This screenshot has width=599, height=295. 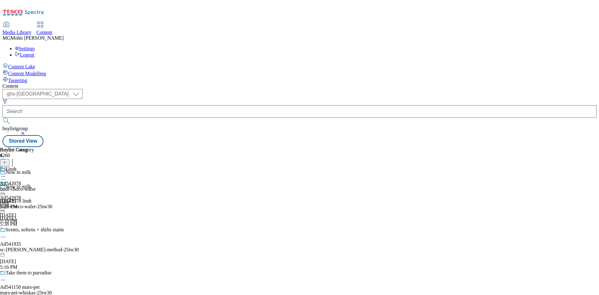 What do you see at coordinates (5, 101) in the screenshot?
I see `svg: Search Filters` at bounding box center [5, 101].